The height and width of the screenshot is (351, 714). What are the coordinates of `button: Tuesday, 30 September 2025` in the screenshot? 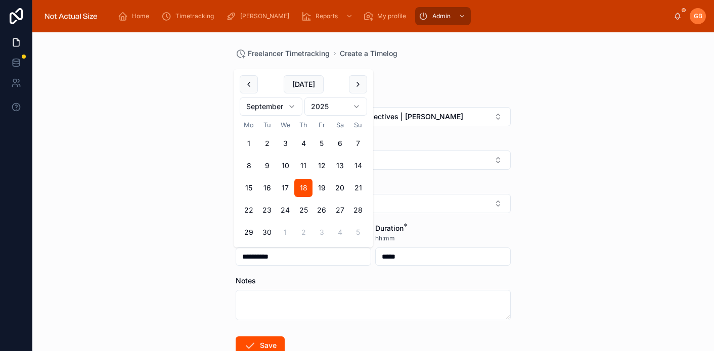 It's located at (267, 233).